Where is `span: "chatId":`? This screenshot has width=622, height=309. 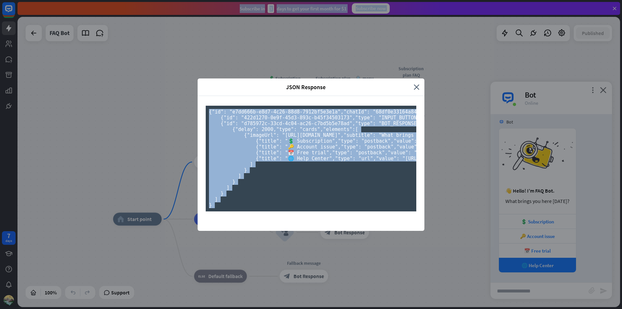 span: "chatId": is located at coordinates (356, 112).